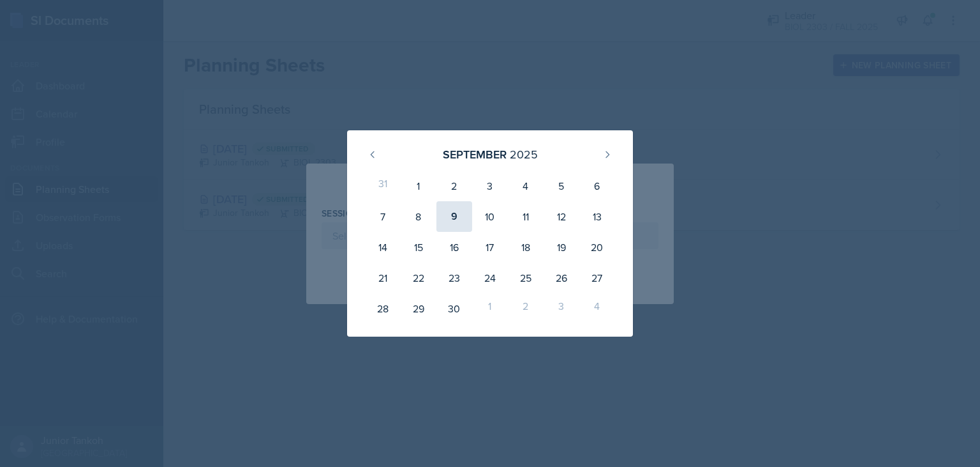 The height and width of the screenshot is (467, 980). Describe the element at coordinates (419, 278) in the screenshot. I see `div: 22` at that location.